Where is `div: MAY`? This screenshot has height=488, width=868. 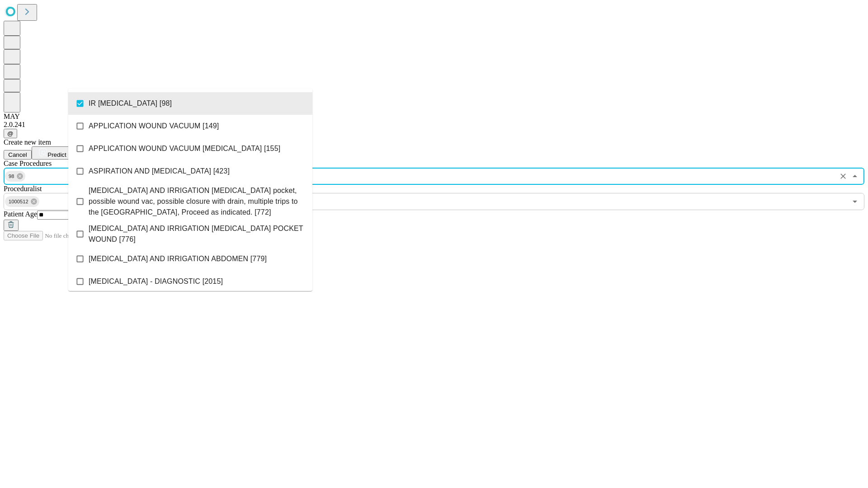
div: MAY is located at coordinates (434, 116).